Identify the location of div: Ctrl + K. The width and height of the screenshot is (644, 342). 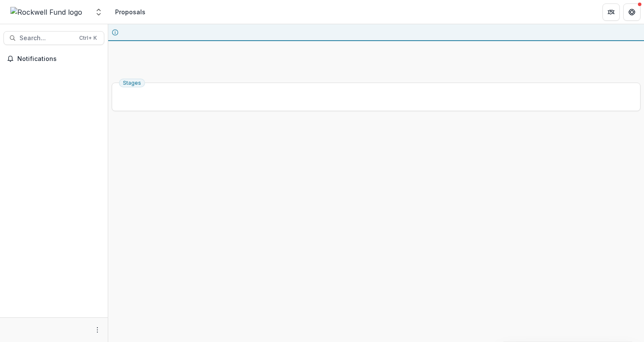
(88, 38).